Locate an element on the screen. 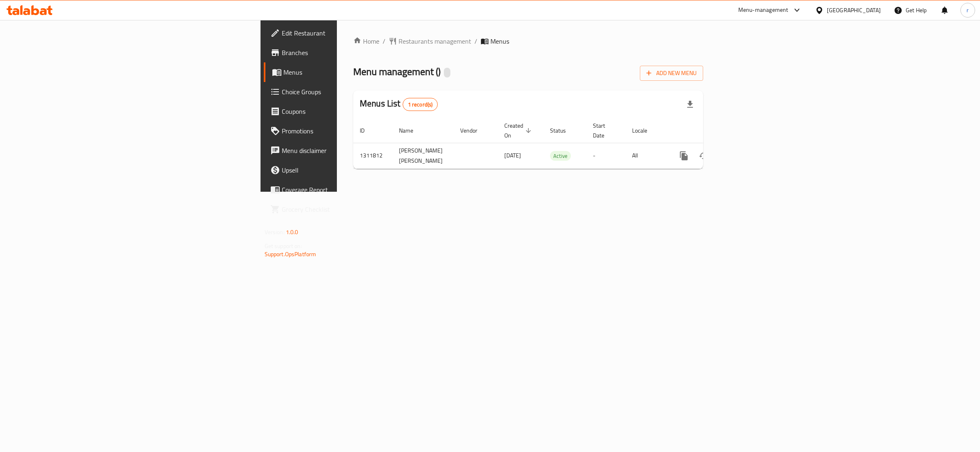 The width and height of the screenshot is (980, 452). h2: Menus List is located at coordinates (399, 104).